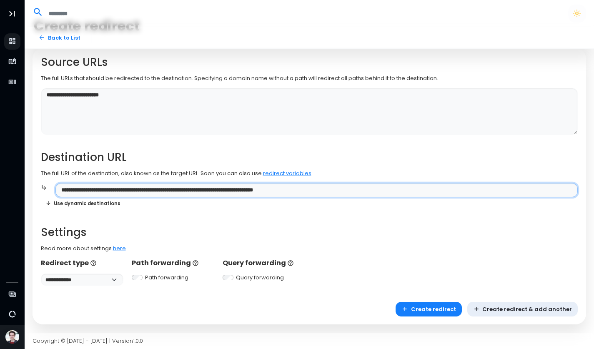 Image resolution: width=594 pixels, height=349 pixels. Describe the element at coordinates (173, 263) in the screenshot. I see `p: Path forwarding` at that location.